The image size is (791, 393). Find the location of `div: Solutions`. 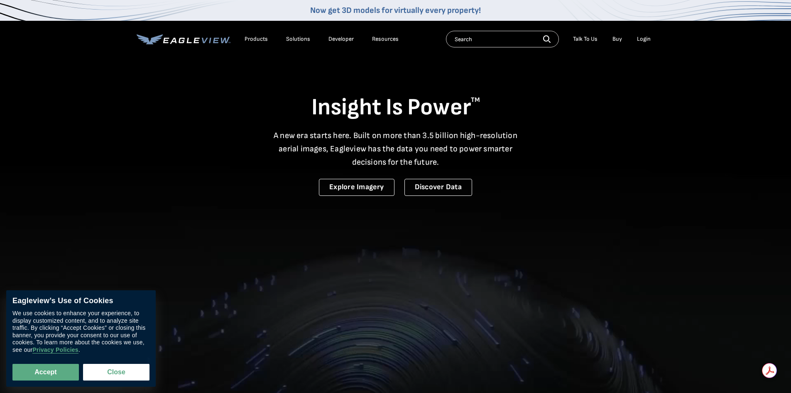

div: Solutions is located at coordinates (298, 39).